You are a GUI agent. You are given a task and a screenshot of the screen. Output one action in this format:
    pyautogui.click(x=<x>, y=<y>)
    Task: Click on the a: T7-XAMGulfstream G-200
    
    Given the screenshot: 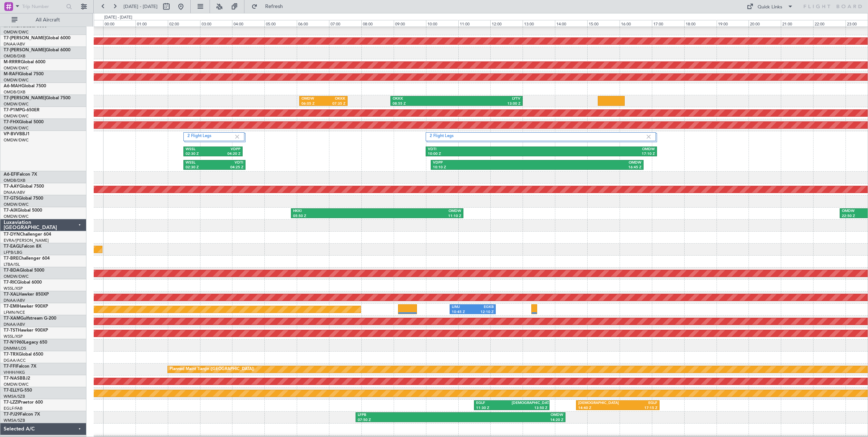 What is the action you would take?
    pyautogui.click(x=29, y=318)
    